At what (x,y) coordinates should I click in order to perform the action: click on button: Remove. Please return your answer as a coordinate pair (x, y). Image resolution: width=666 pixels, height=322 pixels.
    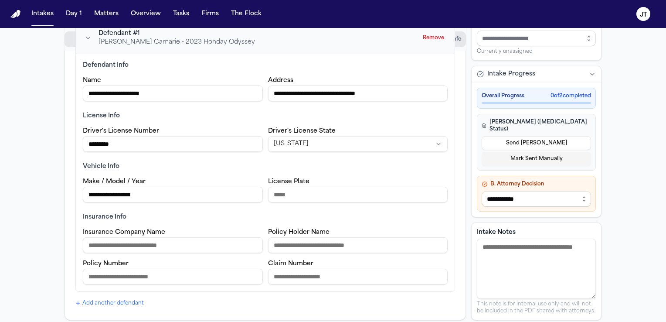
    Looking at the image, I should click on (433, 38).